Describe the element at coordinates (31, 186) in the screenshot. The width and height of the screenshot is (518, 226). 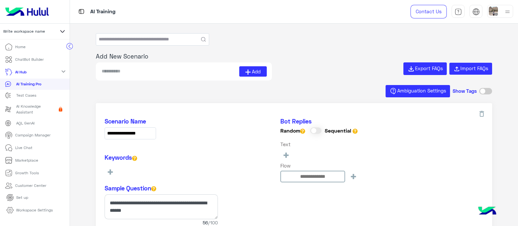
I see `p: Customer Center` at that location.